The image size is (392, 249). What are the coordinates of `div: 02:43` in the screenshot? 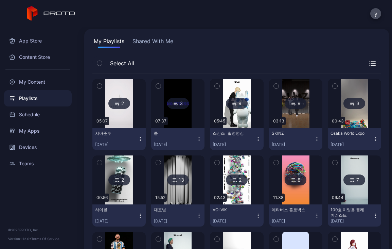 It's located at (220, 197).